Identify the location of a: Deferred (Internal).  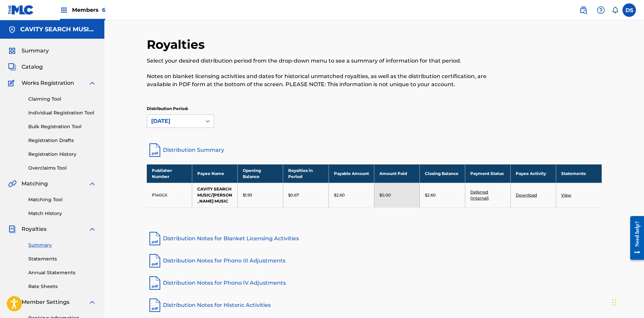
(480, 195).